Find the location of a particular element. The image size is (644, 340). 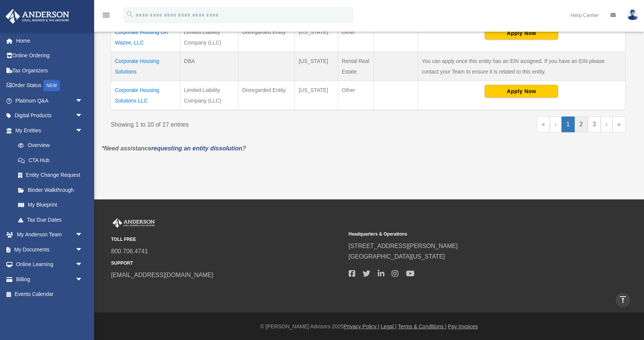

td: DBA is located at coordinates (209, 66).